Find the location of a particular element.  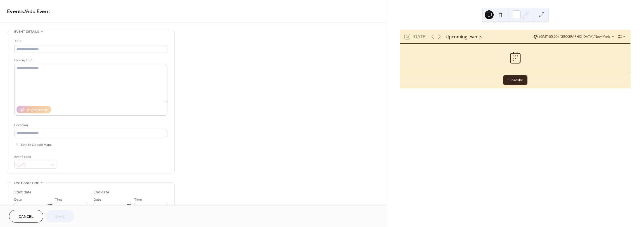

div: Start date is located at coordinates (23, 192).